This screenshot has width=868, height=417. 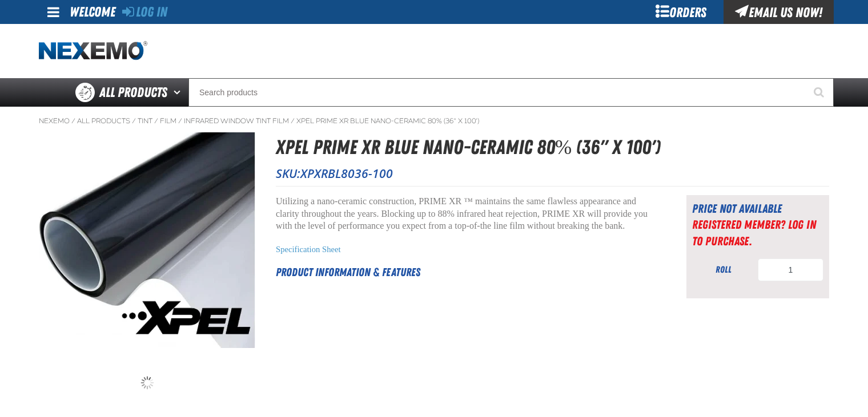 I want to click on input: Search, so click(x=511, y=93).